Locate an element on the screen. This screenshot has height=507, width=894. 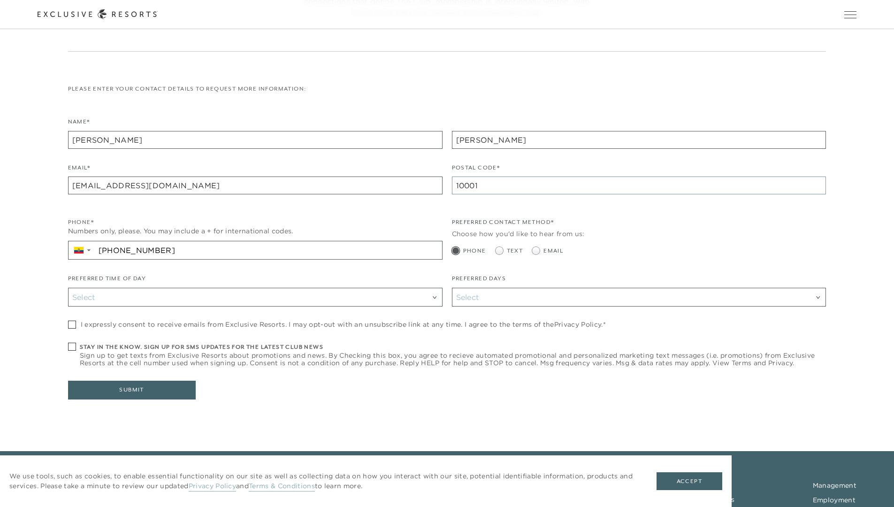
div: Country Code Selector is located at coordinates (82, 250).